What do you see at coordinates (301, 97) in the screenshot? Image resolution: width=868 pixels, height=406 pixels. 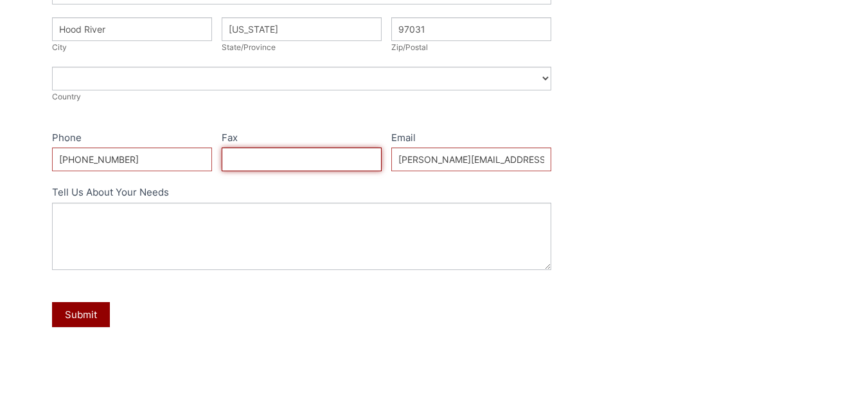 I see `div: Country` at bounding box center [301, 97].